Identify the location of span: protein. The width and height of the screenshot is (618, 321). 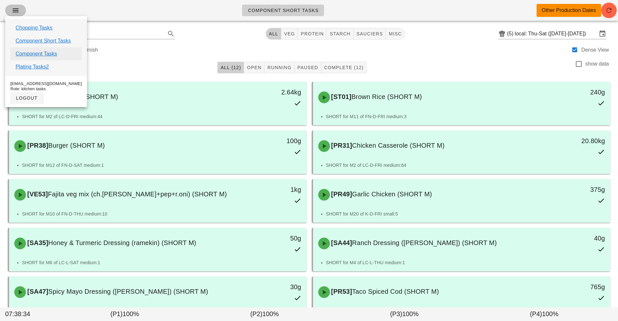
(312, 34).